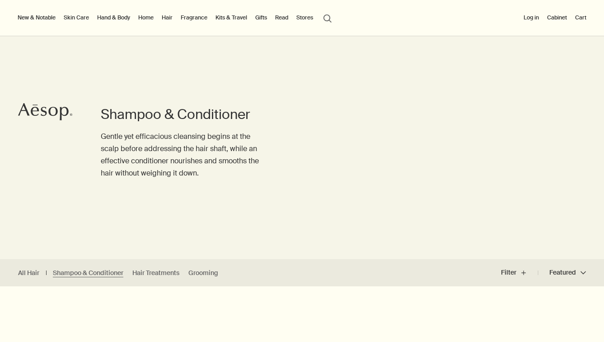 This screenshot has height=342, width=604. I want to click on button: New & Notable, so click(37, 18).